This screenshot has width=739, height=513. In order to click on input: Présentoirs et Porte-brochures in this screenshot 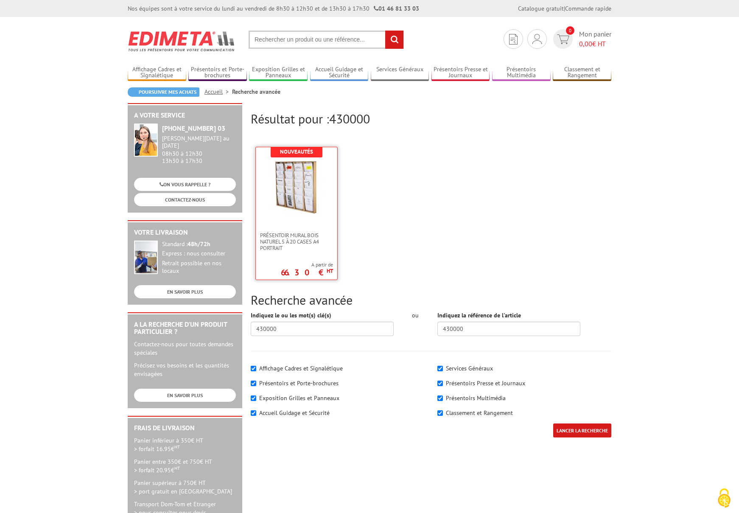, I will do `click(253, 383)`.